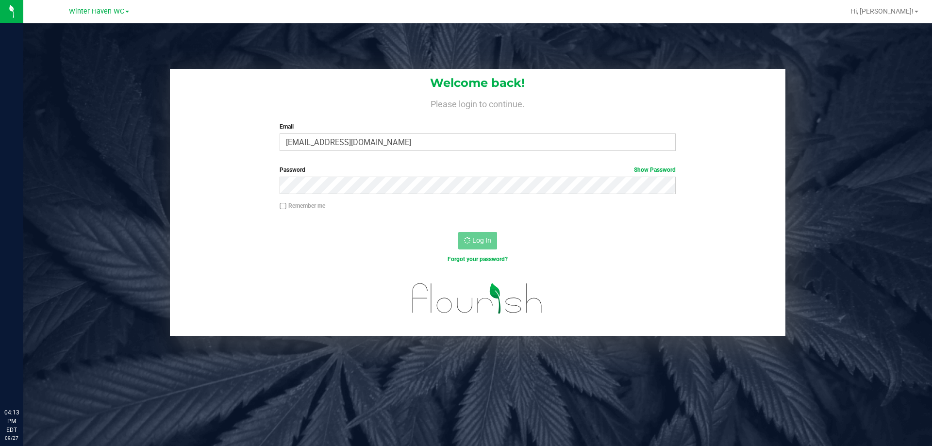  What do you see at coordinates (12, 438) in the screenshot?
I see `p: 09/27` at bounding box center [12, 438].